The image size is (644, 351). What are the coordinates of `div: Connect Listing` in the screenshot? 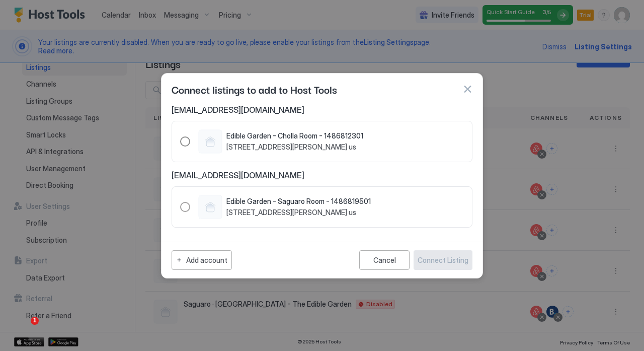 It's located at (443, 259).